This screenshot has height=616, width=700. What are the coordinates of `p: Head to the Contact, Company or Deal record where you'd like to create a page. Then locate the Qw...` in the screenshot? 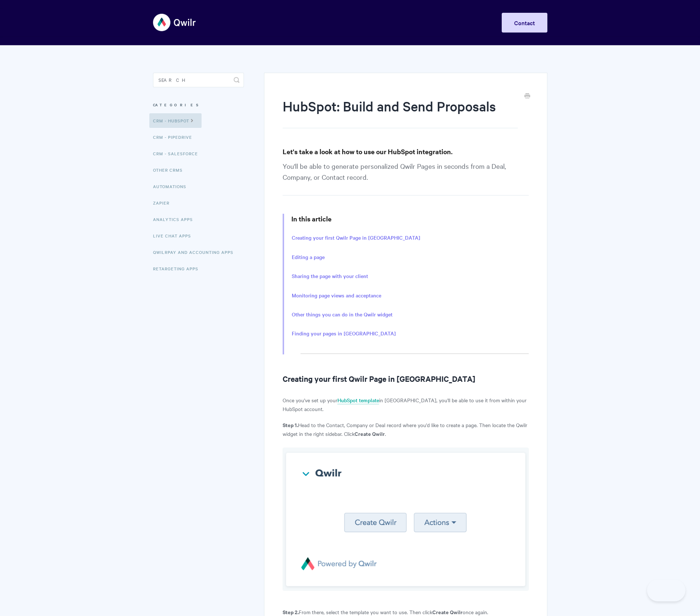 It's located at (405, 429).